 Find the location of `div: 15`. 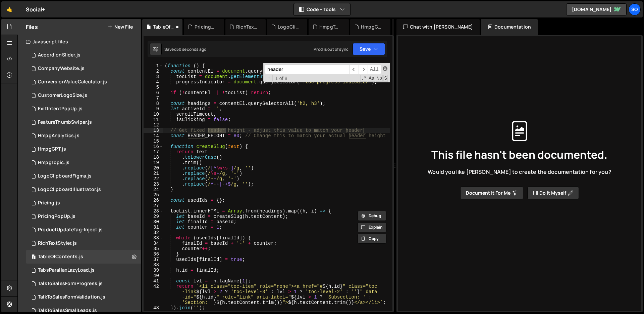

div: 15 is located at coordinates (153, 141).